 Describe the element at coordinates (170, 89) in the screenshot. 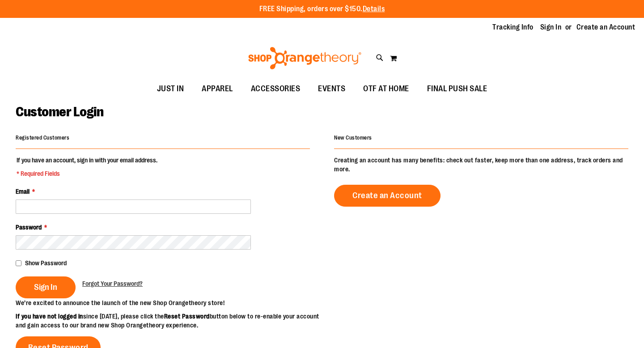

I see `a: JUST IN` at that location.